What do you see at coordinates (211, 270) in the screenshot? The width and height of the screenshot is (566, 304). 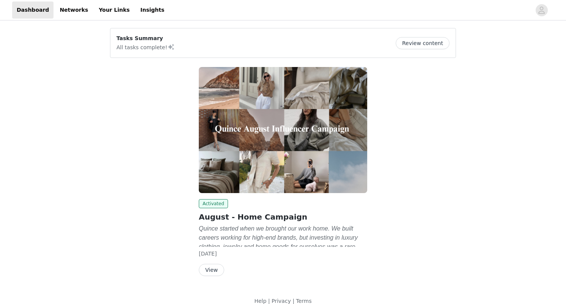 I see `a: View` at bounding box center [211, 270].